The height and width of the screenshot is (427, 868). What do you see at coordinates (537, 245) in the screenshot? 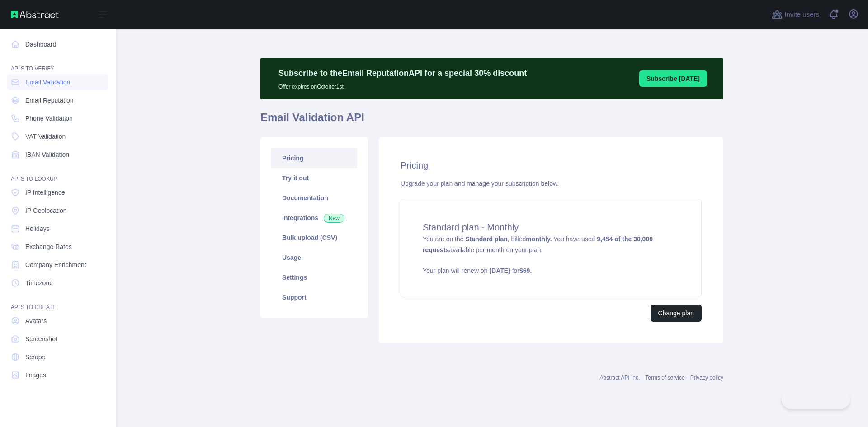
I see `strong: 9,454 of the 30,000 requests` at bounding box center [537, 245].